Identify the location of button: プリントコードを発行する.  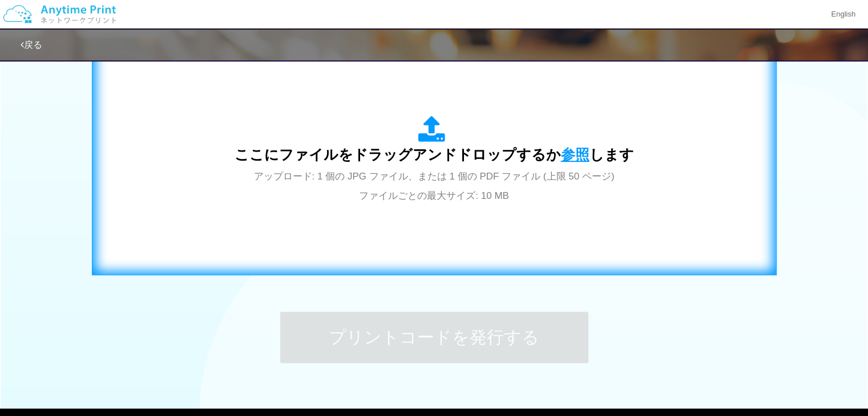
(434, 338).